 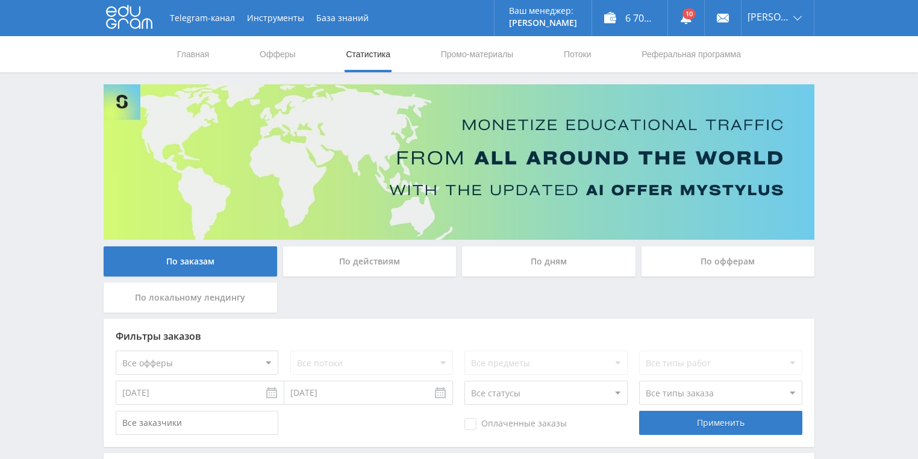 I want to click on div: Применить, so click(x=720, y=423).